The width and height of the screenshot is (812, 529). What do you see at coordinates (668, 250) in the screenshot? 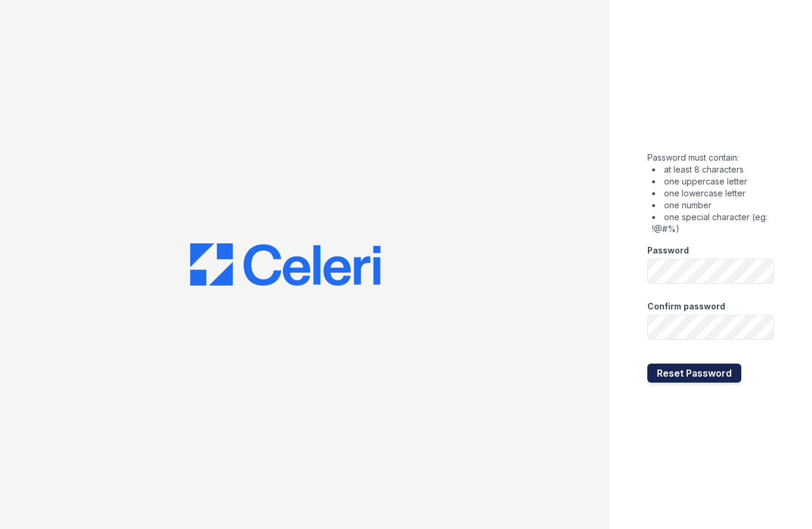
I see `label: Password` at bounding box center [668, 250].